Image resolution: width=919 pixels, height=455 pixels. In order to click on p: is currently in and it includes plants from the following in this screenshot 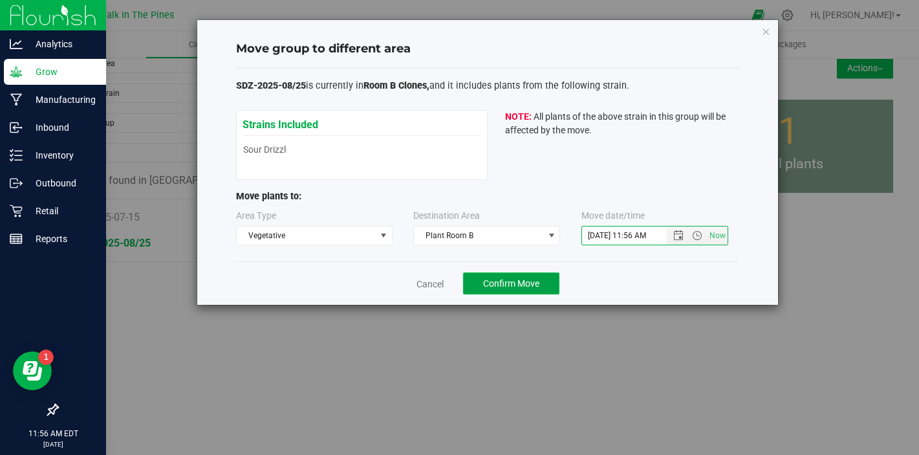, I will do `click(488, 86)`.